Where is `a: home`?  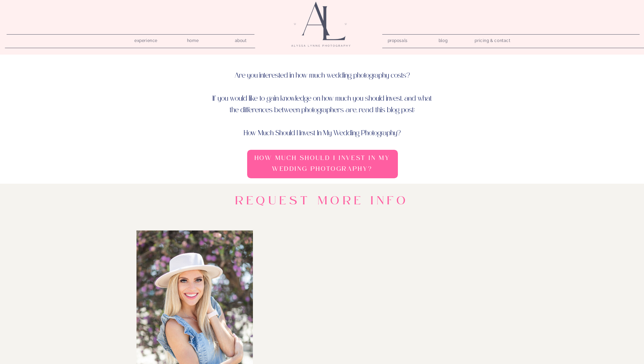
a: home is located at coordinates (193, 39).